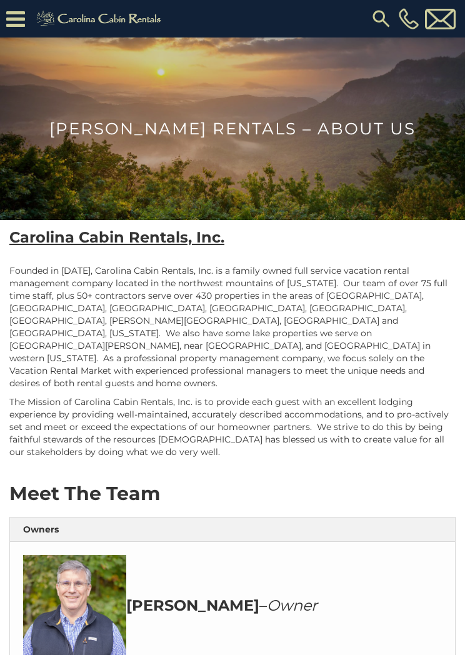  Describe the element at coordinates (84, 493) in the screenshot. I see `strong: Meet The Team` at that location.